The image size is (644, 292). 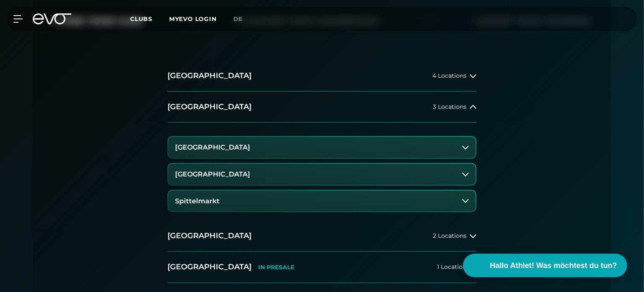 What do you see at coordinates (149, 19) in the screenshot?
I see `a: Clubs` at bounding box center [149, 19].